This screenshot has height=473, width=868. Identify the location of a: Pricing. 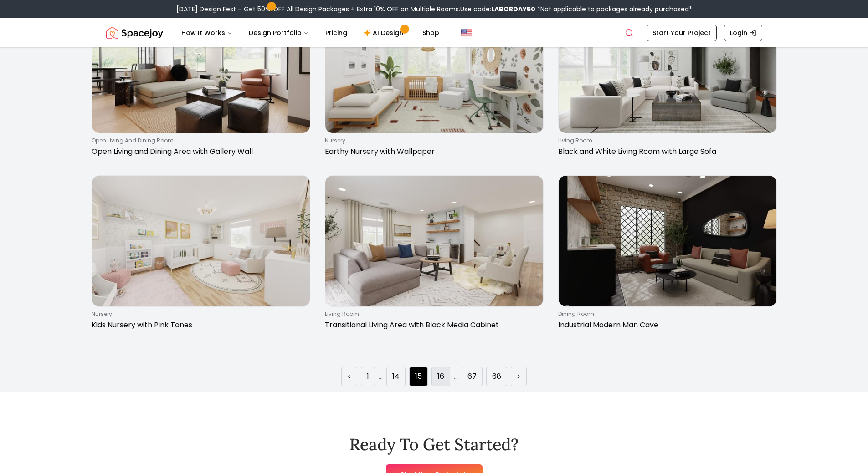
(336, 33).